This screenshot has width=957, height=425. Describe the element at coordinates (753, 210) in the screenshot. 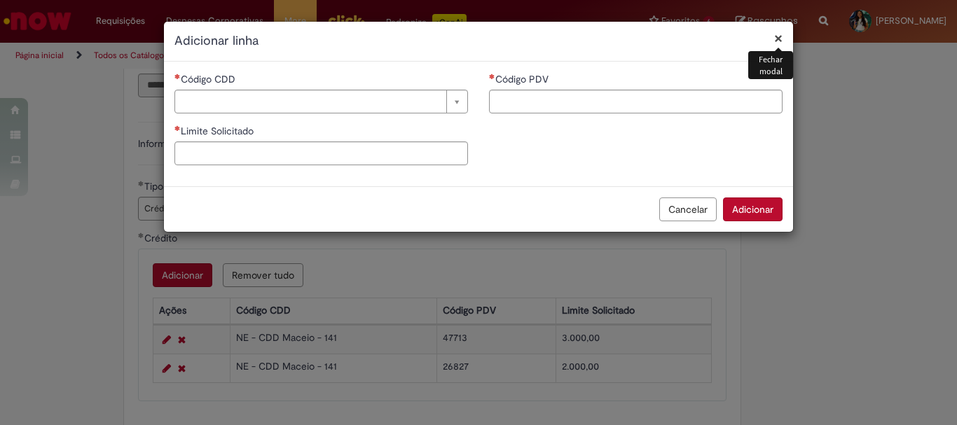

I see `button: Adicionar` at that location.